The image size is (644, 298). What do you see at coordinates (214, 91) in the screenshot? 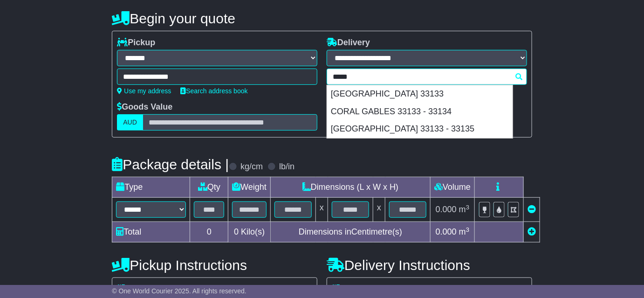
I see `a: Search address book` at bounding box center [214, 91].